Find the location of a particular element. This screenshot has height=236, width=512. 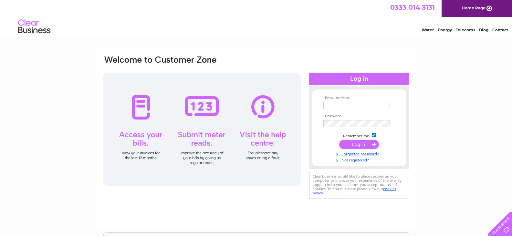

a: Forgotten password? is located at coordinates (360, 153).